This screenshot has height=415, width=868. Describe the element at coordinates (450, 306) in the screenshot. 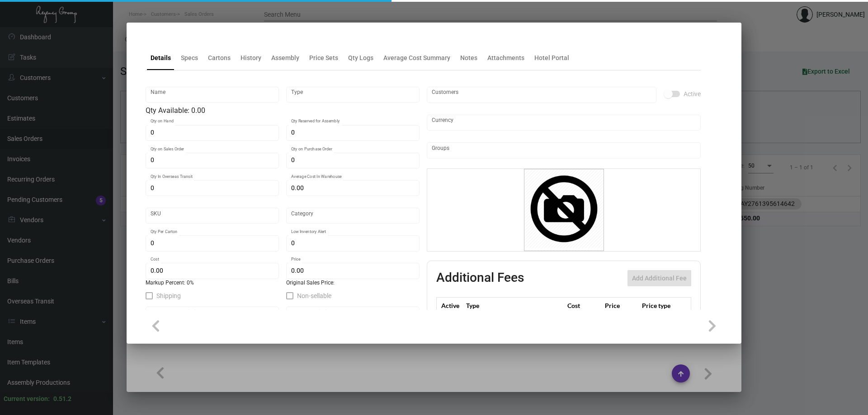

I see `th: Active` at that location.